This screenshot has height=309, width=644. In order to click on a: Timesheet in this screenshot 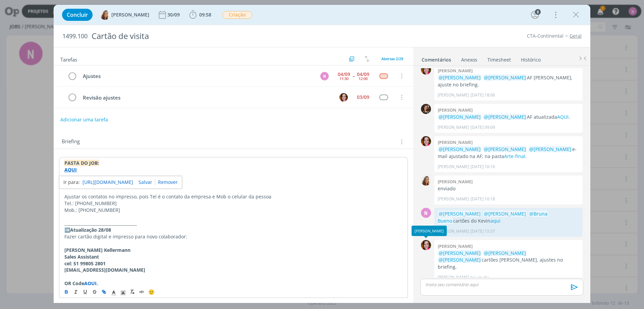, I will do `click(499, 58)`.